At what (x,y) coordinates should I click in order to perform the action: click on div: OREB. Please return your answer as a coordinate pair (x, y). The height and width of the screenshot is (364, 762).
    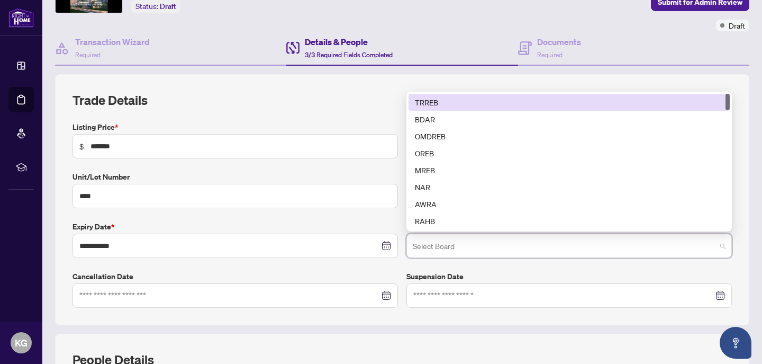
    Looking at the image, I should click on (569, 153).